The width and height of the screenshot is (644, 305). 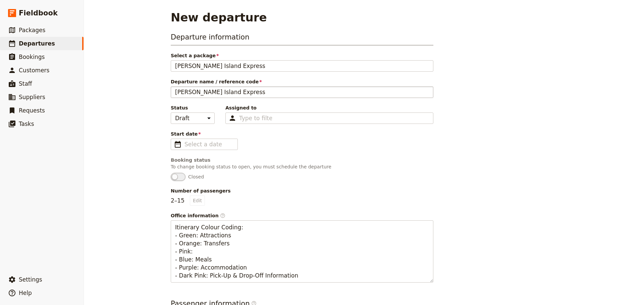 What do you see at coordinates (302, 56) in the screenshot?
I see `span: Select a package` at bounding box center [302, 56].